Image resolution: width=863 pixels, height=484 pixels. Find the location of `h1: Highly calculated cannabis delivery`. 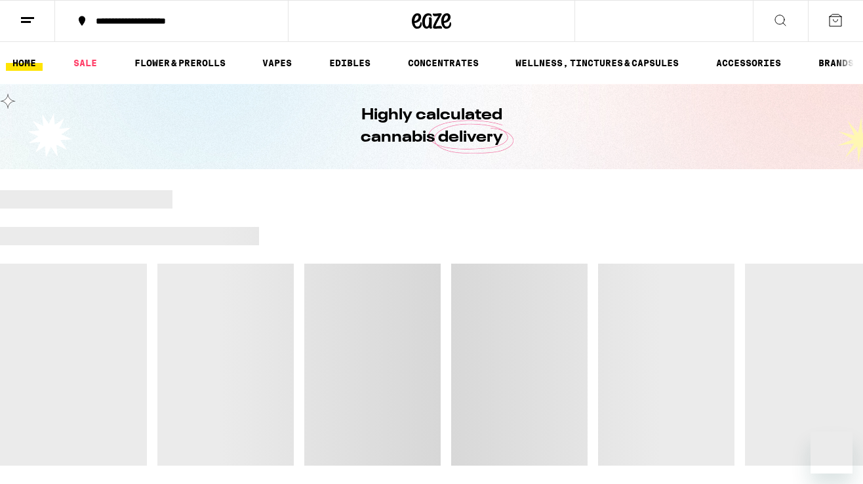

h1: Highly calculated cannabis delivery is located at coordinates (431, 126).